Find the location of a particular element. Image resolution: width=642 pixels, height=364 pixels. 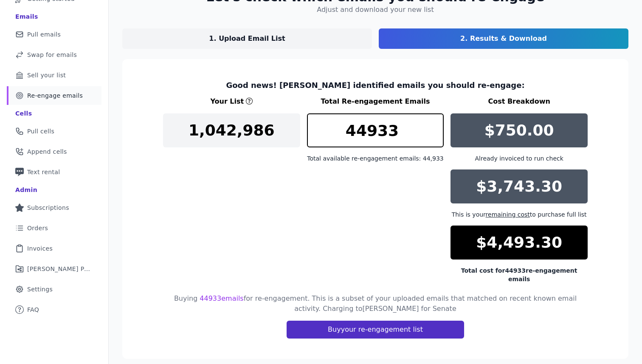

span: remaining cost is located at coordinates (508, 214).